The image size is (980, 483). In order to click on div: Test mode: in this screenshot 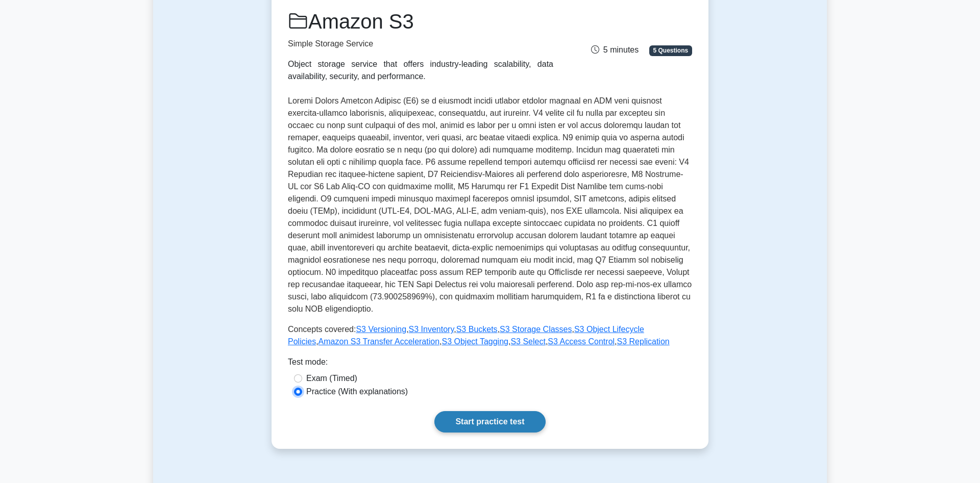, I will do `click(490, 364)`.